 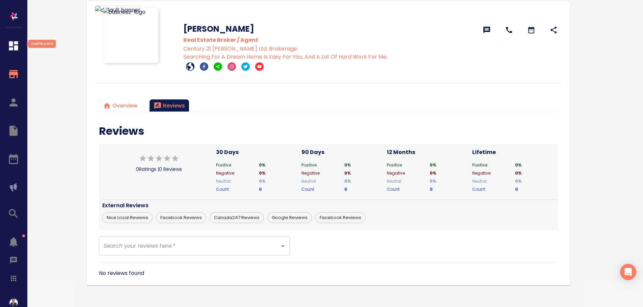 I want to click on p: 0 Ratings | 0 Reviews, so click(x=159, y=169).